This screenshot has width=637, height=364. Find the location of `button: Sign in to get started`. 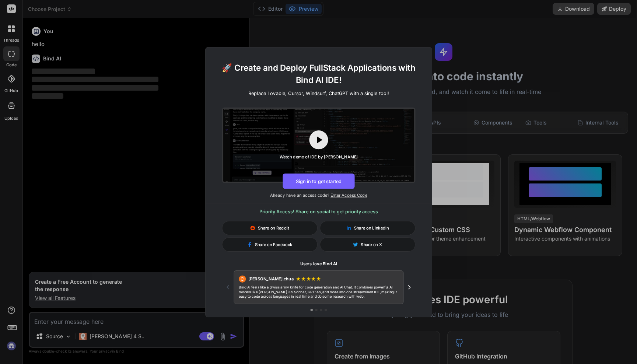

button: Sign in to get started is located at coordinates (318, 181).